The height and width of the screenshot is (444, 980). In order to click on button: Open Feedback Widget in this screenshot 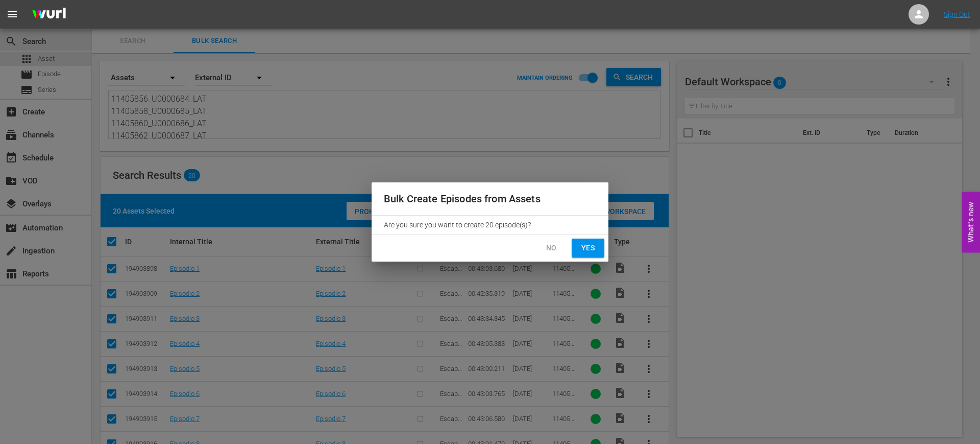, I will do `click(971, 222)`.